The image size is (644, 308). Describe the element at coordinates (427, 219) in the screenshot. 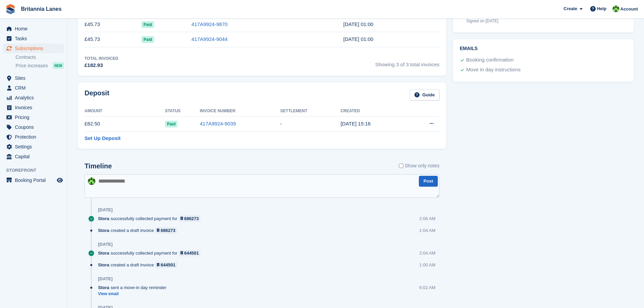

I see `div: 2:06 AM` at that location.